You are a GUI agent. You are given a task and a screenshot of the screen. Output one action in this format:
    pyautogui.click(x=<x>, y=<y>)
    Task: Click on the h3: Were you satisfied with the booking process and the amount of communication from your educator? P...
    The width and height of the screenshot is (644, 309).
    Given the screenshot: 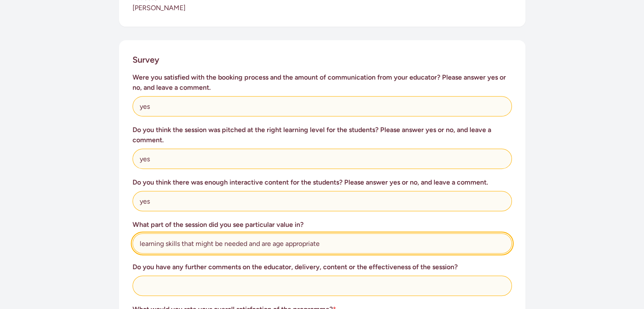 What is the action you would take?
    pyautogui.click(x=322, y=83)
    